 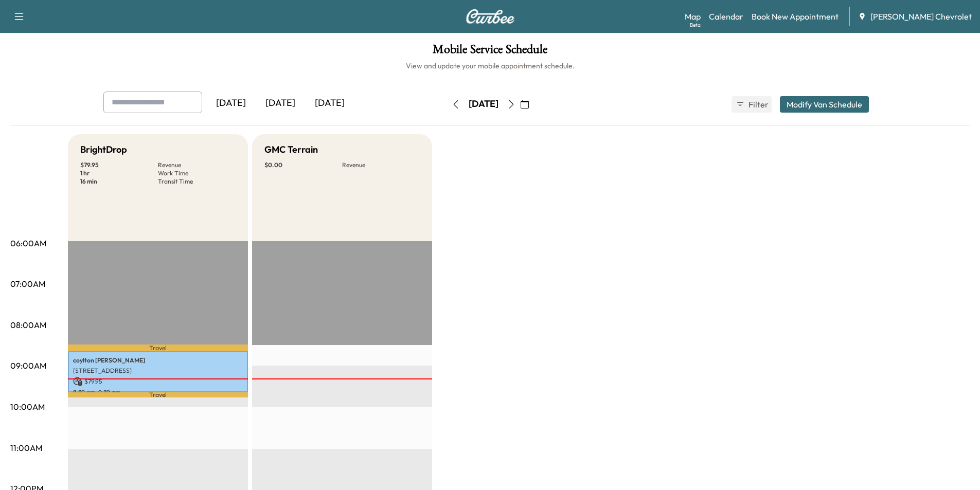 What do you see at coordinates (490, 52) in the screenshot?
I see `h1: Mobile Service Schedule` at bounding box center [490, 52].